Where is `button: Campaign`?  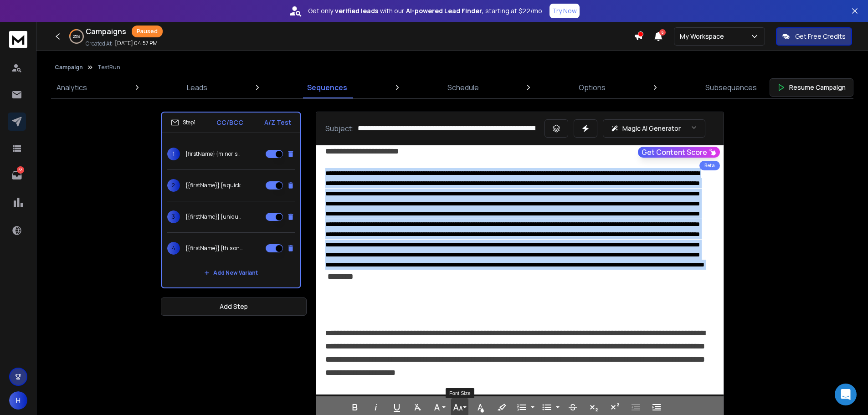 button: Campaign is located at coordinates (69, 68).